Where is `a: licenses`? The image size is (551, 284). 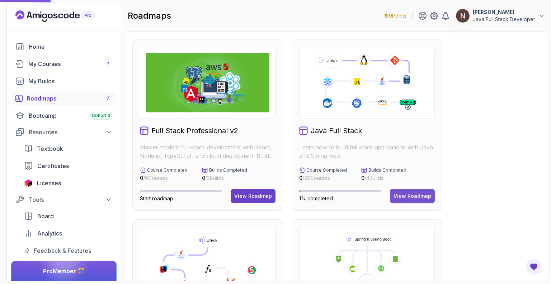 a: licenses is located at coordinates (68, 183).